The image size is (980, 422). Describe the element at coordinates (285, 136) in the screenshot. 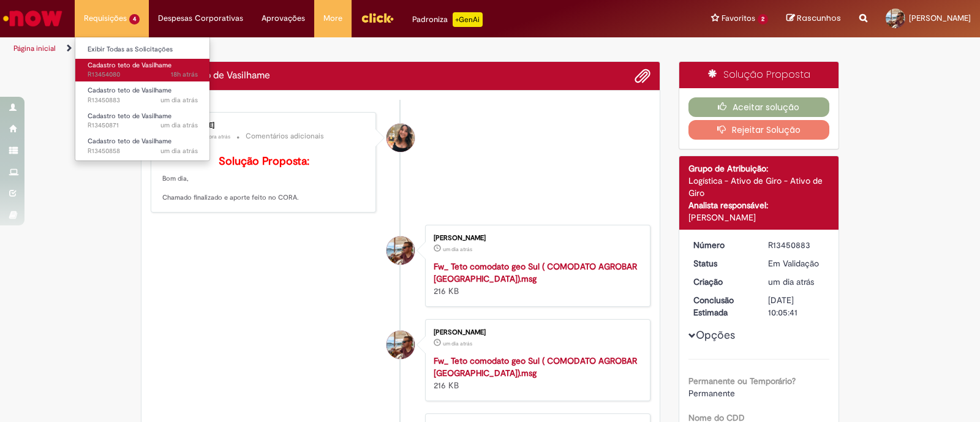

I see `small: Comentários adicionais` at that location.